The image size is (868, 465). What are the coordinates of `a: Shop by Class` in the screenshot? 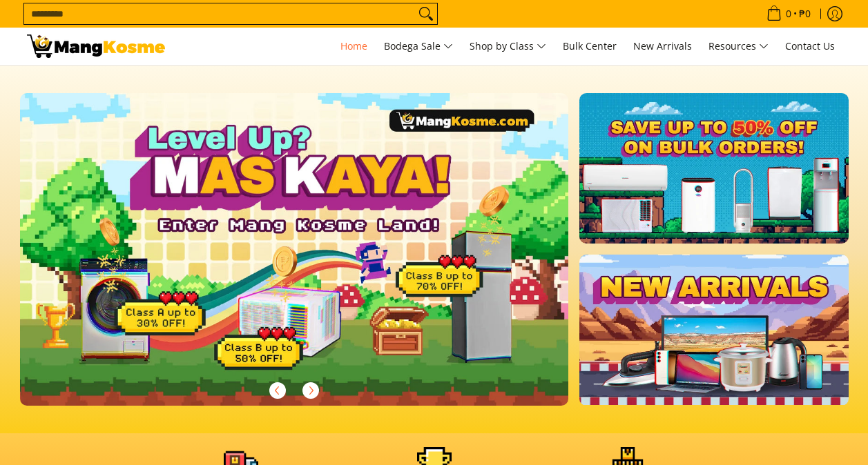 It's located at (508, 46).